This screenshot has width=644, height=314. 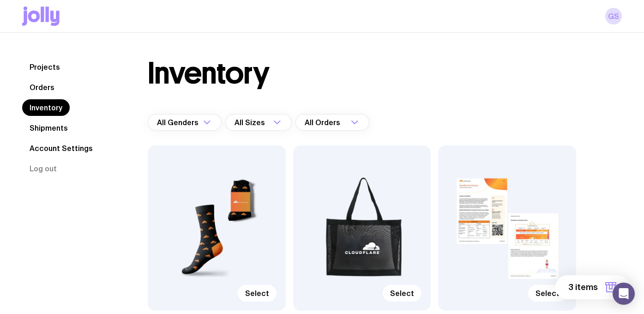 What do you see at coordinates (208, 74) in the screenshot?
I see `h1: Inventory` at bounding box center [208, 74].